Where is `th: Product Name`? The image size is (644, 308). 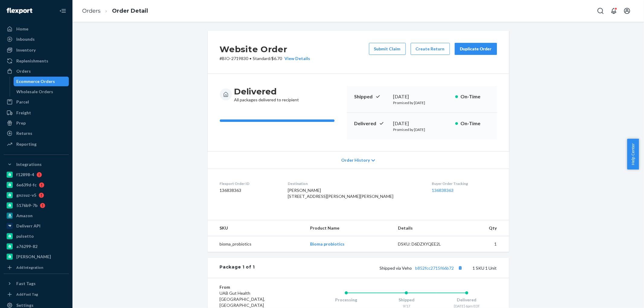
th: Product Name is located at coordinates (349, 228).